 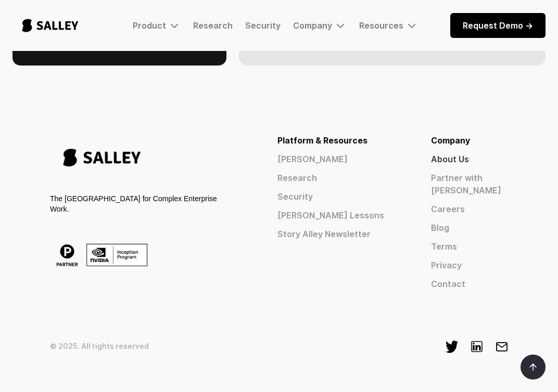 I want to click on a: About Us, so click(x=470, y=159).